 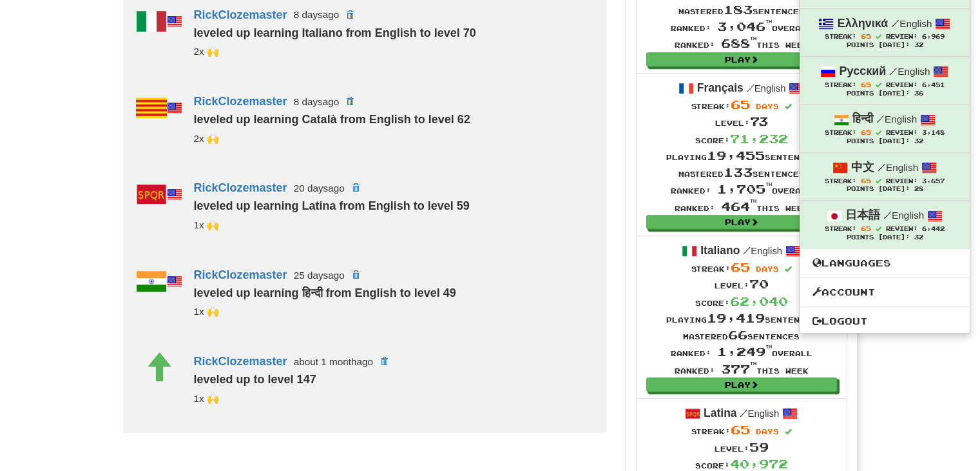 What do you see at coordinates (335, 33) in the screenshot?
I see `strong: leveled up learning Italiano from English to level 70` at bounding box center [335, 33].